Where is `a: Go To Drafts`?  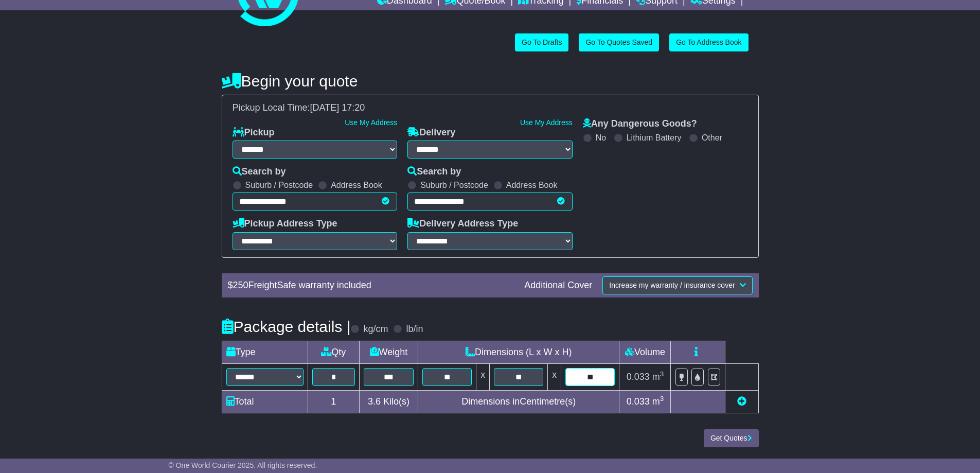 a: Go To Drafts is located at coordinates (542, 42).